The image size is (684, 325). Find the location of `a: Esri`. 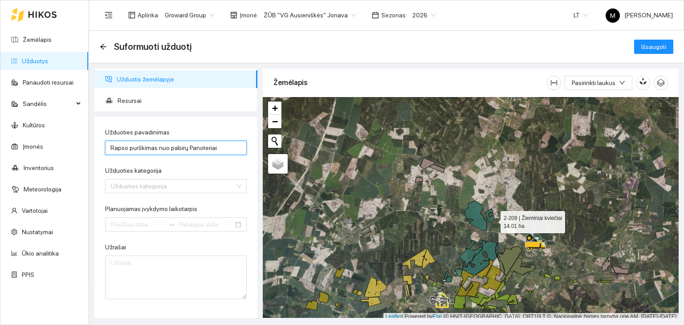

a: Esri is located at coordinates (438, 317).